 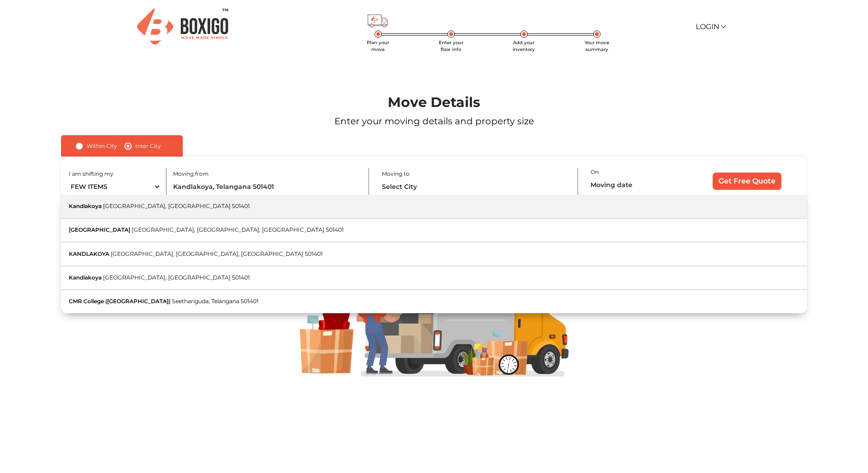 What do you see at coordinates (637, 185) in the screenshot?
I see `input: Moving date` at bounding box center [637, 185].